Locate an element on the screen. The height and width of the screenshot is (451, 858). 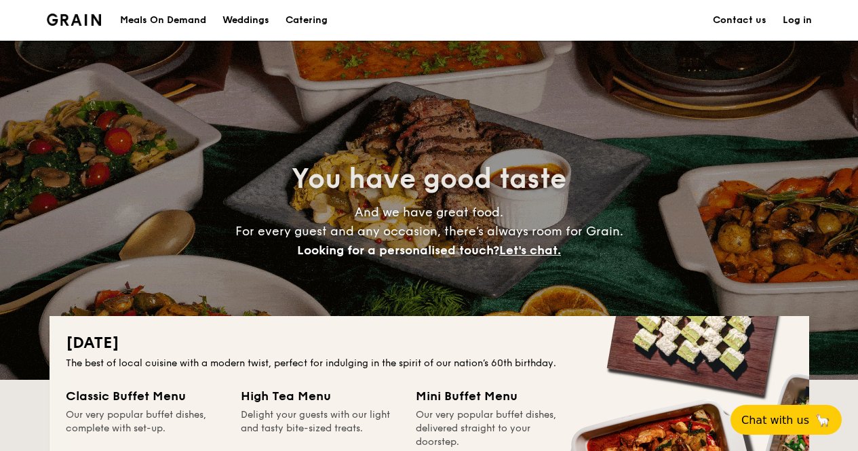
img: Grain is located at coordinates (74, 20).